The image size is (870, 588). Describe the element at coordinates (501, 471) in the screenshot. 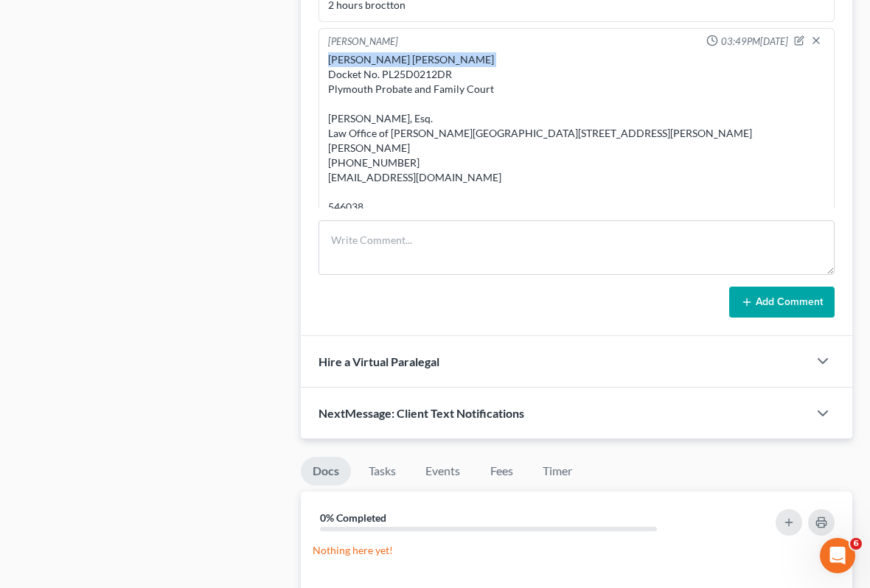

I see `a: Fees` at that location.